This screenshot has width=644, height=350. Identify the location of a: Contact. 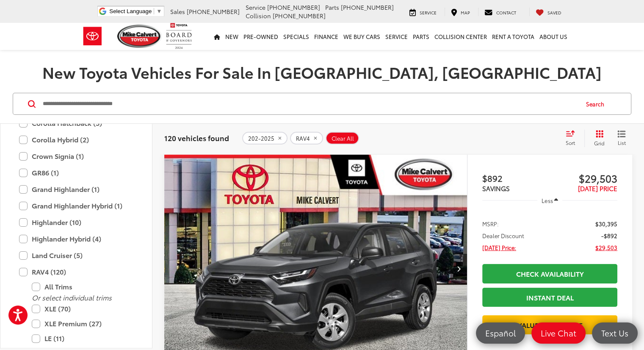
(500, 12).